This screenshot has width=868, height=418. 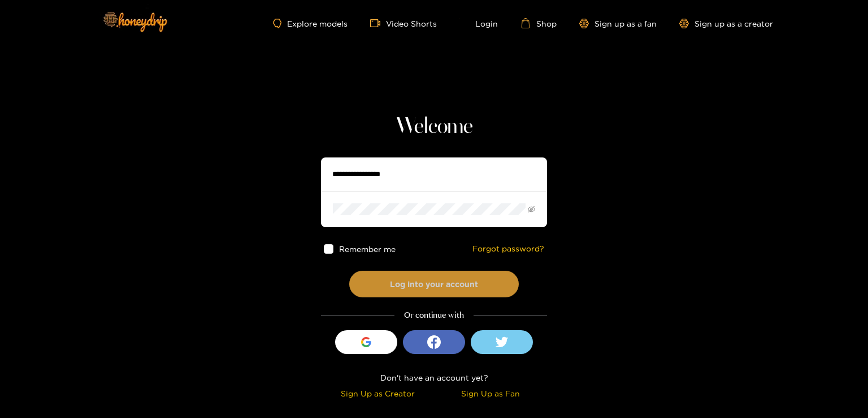 What do you see at coordinates (539, 24) in the screenshot?
I see `a: Shop` at bounding box center [539, 24].